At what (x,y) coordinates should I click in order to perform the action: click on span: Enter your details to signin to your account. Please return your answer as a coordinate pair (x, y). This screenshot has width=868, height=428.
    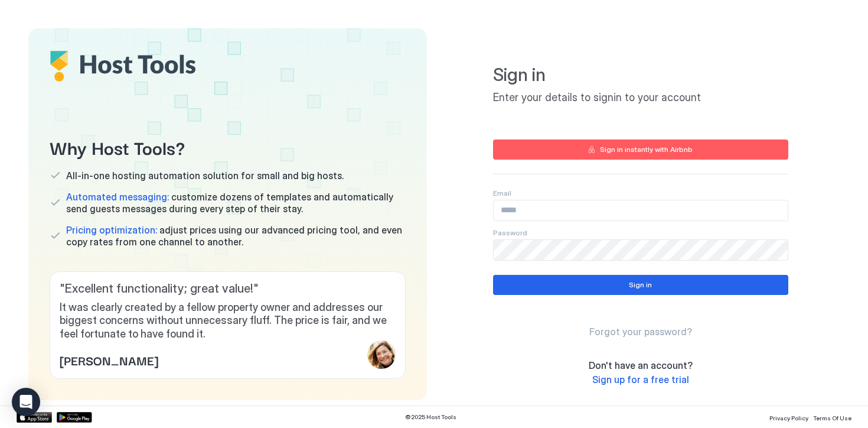
    Looking at the image, I should click on (641, 98).